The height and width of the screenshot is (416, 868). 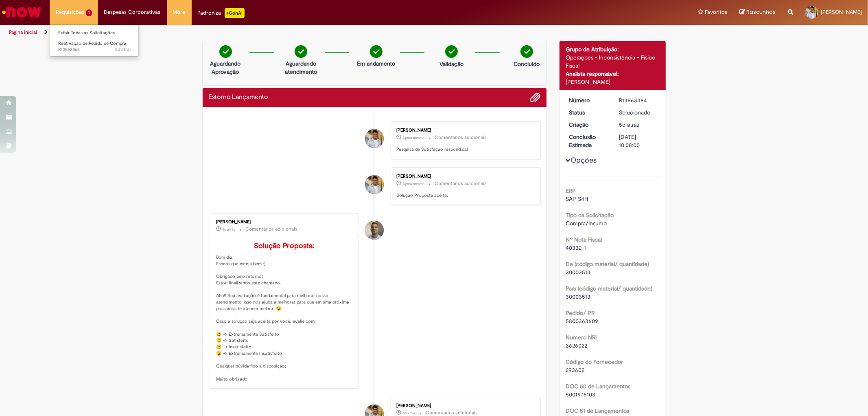 I want to click on span: 293602, so click(x=575, y=370).